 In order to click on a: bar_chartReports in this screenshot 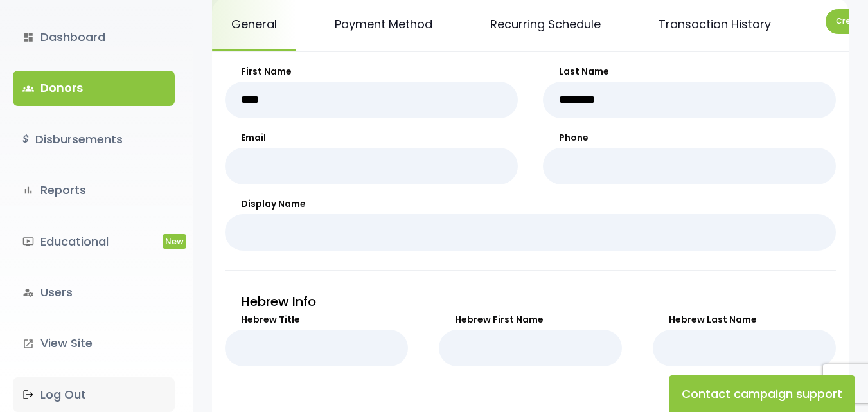, I will do `click(94, 191)`.